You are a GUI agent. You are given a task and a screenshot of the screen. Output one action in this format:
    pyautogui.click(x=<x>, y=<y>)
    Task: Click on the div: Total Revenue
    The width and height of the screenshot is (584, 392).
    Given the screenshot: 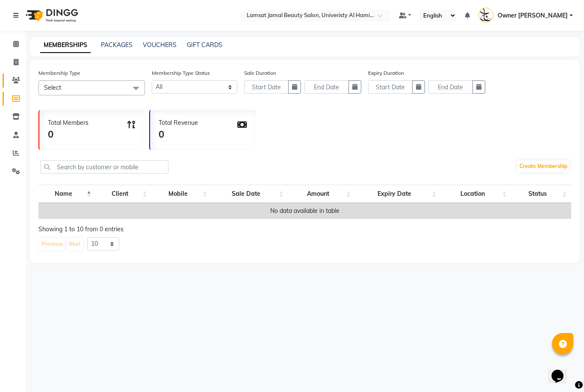 What is the action you would take?
    pyautogui.click(x=178, y=123)
    